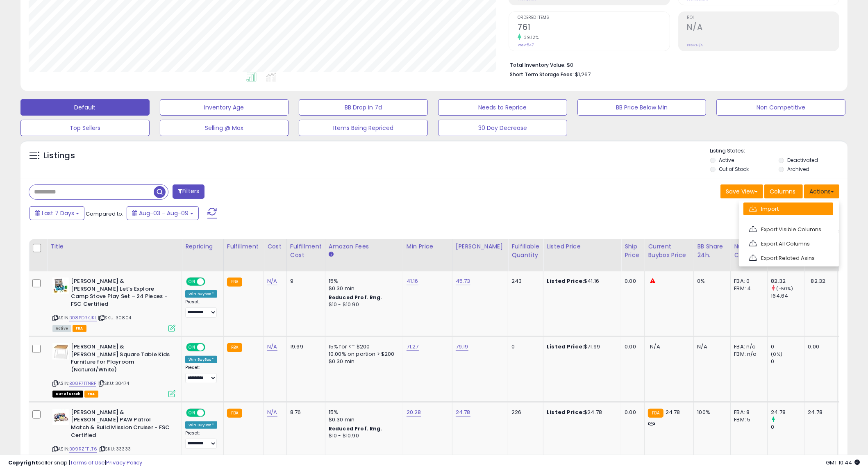 This screenshot has height=471, width=868. I want to click on div: Listed Price, so click(582, 246).